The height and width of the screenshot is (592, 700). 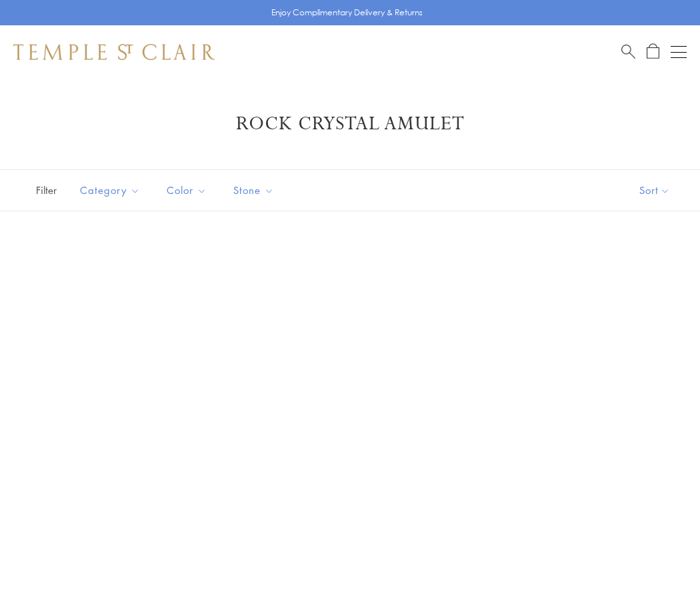 I want to click on a: Search, so click(x=628, y=51).